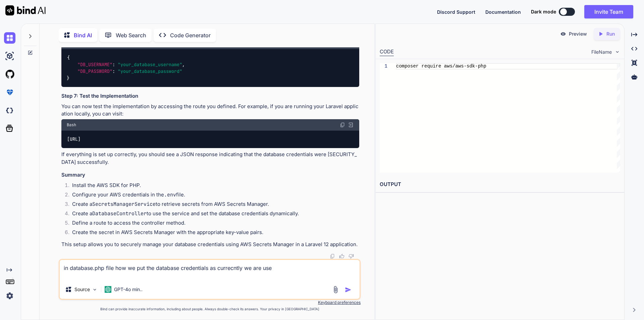 This screenshot has width=644, height=320. Describe the element at coordinates (563, 34) in the screenshot. I see `img: preview` at that location.